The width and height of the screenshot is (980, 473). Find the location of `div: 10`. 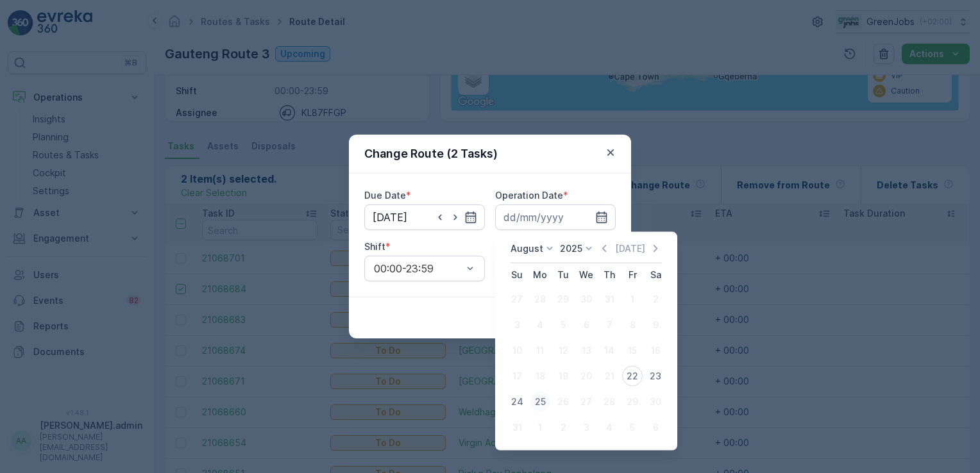

div: 10 is located at coordinates (517, 351).